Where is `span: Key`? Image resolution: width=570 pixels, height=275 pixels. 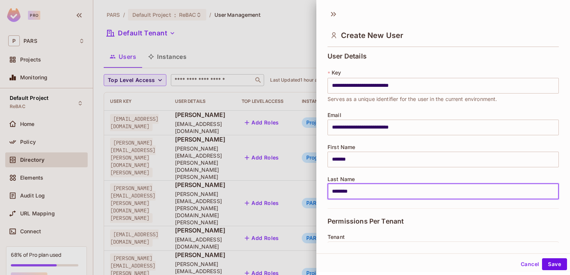 span: Key is located at coordinates (336, 73).